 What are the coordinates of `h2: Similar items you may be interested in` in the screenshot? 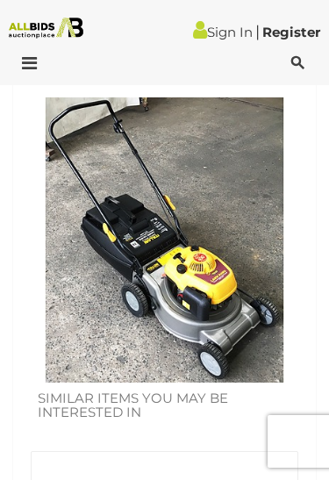 It's located at (164, 405).